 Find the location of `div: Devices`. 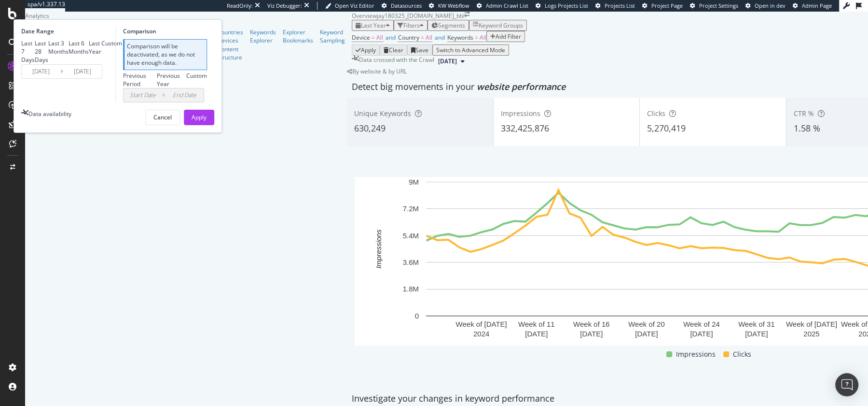

div: Devices is located at coordinates (230, 40).